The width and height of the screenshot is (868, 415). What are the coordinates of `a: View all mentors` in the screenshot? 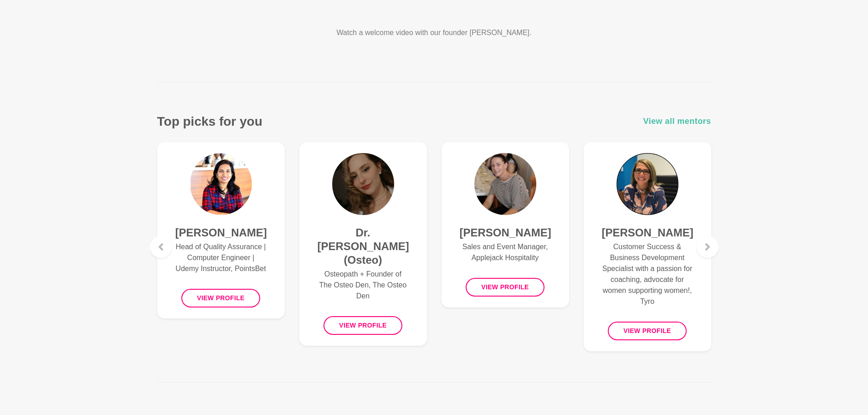 It's located at (677, 121).